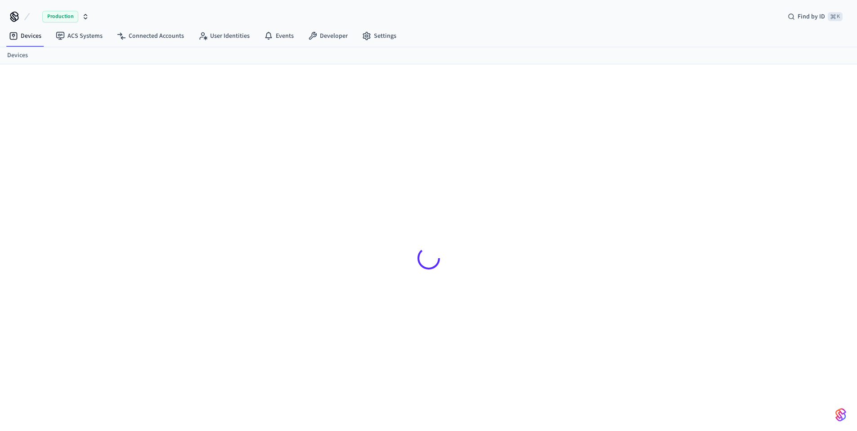 Image resolution: width=857 pixels, height=431 pixels. I want to click on a: ACS Systems, so click(79, 36).